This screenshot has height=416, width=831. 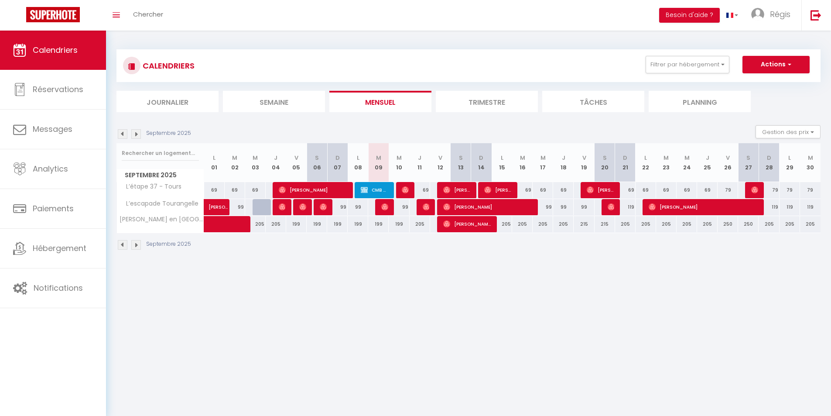 I want to click on img: Super Booking, so click(x=53, y=14).